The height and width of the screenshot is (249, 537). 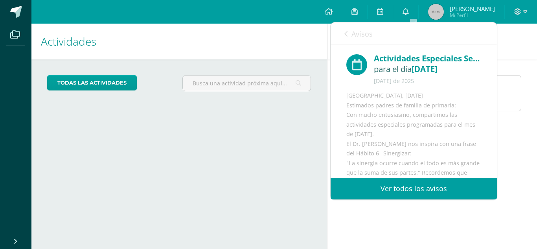 What do you see at coordinates (413, 188) in the screenshot?
I see `a: Ver todos los avisos` at bounding box center [413, 188].